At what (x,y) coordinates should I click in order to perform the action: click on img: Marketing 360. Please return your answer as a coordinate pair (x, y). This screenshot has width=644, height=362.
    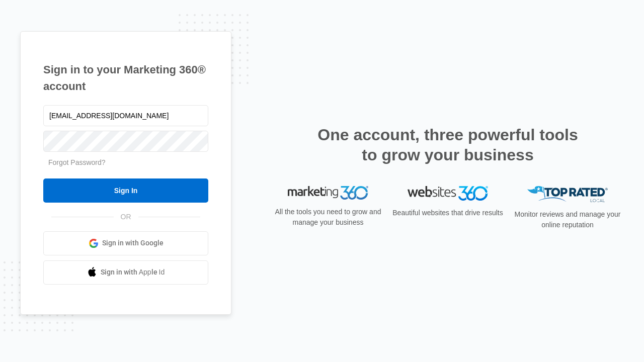
    Looking at the image, I should click on (328, 193).